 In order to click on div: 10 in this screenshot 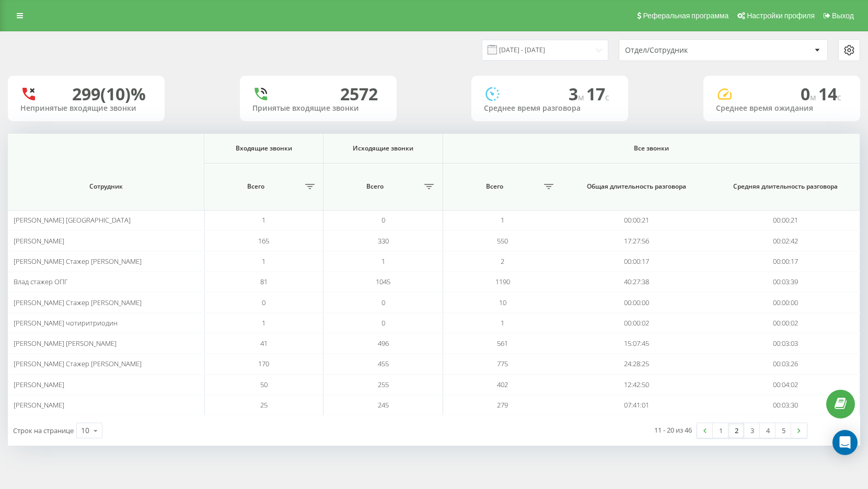, I will do `click(85, 430)`.